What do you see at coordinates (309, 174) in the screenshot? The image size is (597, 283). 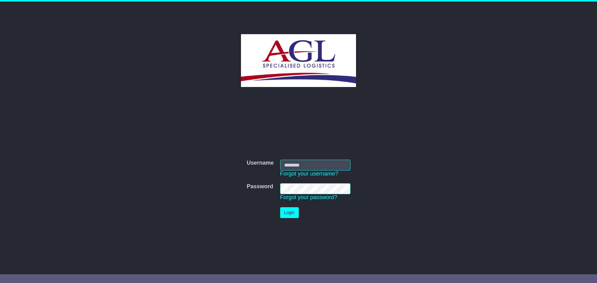 I see `a: Forgot your username?` at bounding box center [309, 174].